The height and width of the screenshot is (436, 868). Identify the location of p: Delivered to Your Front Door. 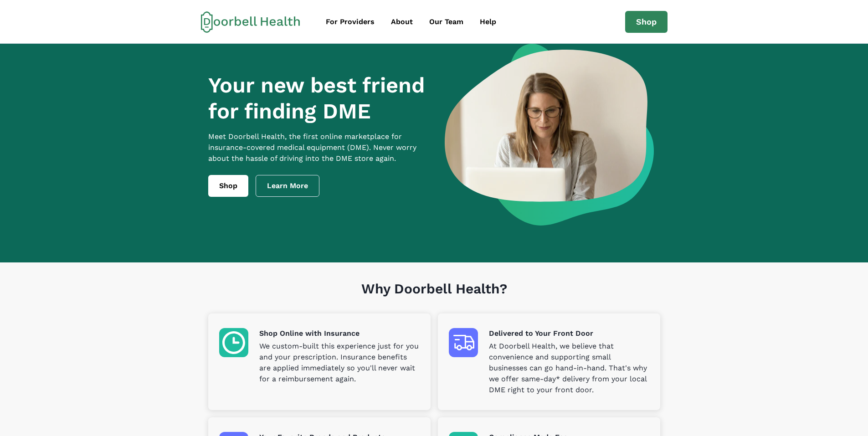
(569, 333).